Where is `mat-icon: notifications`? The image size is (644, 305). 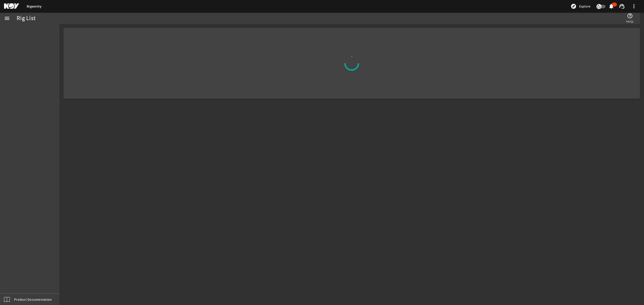
mat-icon: notifications is located at coordinates (611, 6).